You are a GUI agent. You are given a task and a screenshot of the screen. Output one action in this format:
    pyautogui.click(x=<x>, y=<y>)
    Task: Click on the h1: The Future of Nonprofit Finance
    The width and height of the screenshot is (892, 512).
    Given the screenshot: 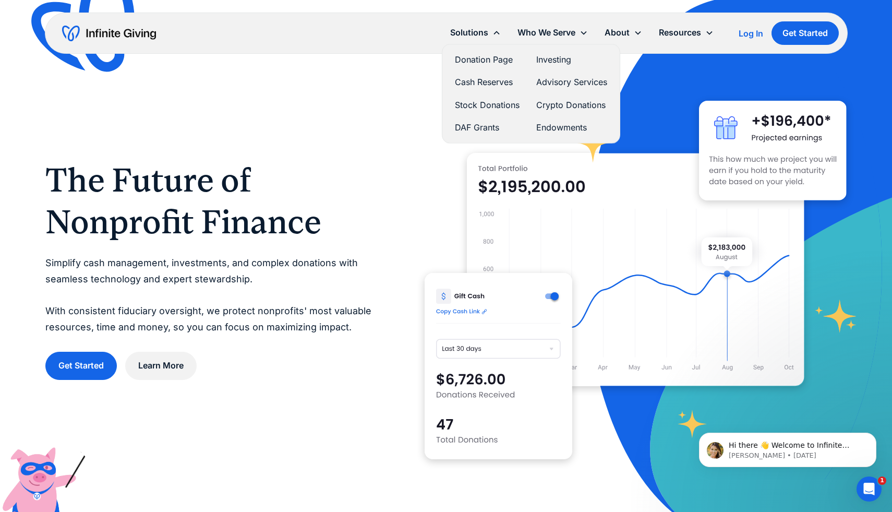 What is the action you would take?
    pyautogui.click(x=214, y=201)
    